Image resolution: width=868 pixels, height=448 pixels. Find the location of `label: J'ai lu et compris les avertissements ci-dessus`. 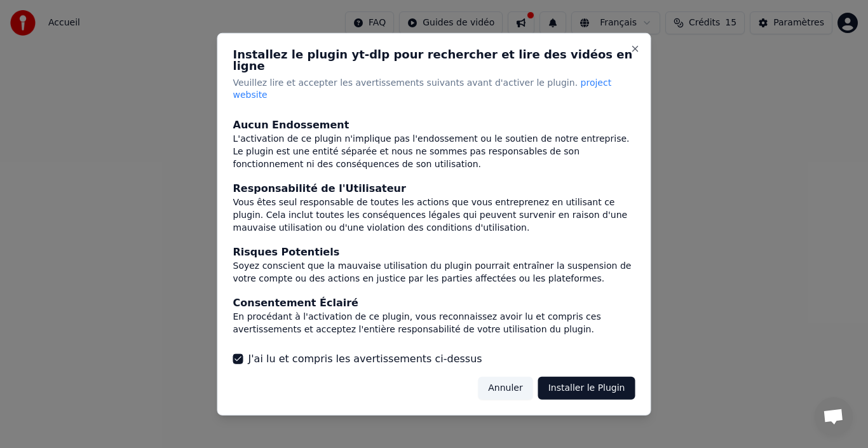

label: J'ai lu et compris les avertissements ci-dessus is located at coordinates (365, 359).